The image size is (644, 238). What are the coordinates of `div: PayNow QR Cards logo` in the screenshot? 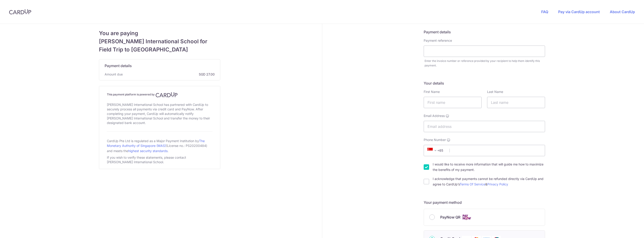 It's located at (484, 217).